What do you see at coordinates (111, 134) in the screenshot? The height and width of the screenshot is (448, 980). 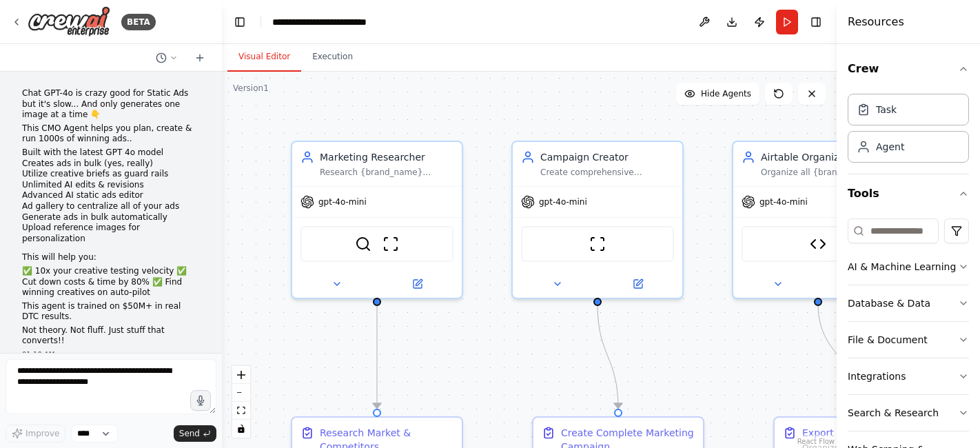 I see `p: This CMO Agent helps you plan, create & run 1000s of winning ads..` at bounding box center [111, 134].